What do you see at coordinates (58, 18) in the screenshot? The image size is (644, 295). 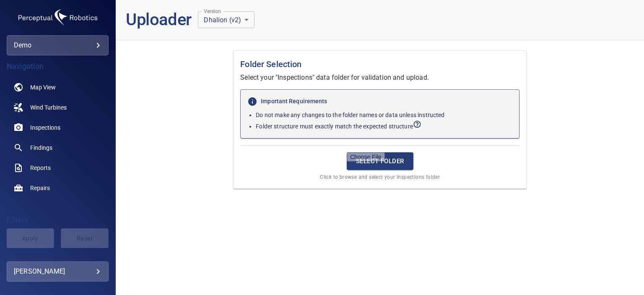 I see `img: demo-logo` at bounding box center [58, 18].